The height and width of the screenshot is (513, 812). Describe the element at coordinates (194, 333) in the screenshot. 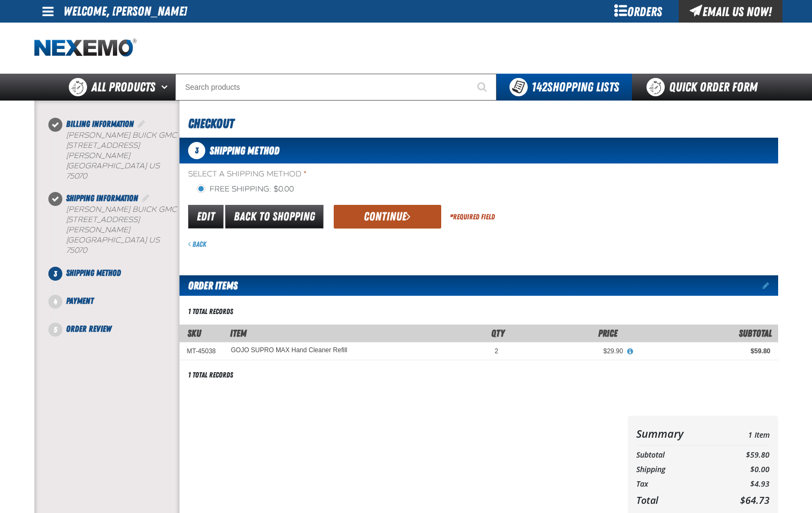

I see `a: SKU` at that location.